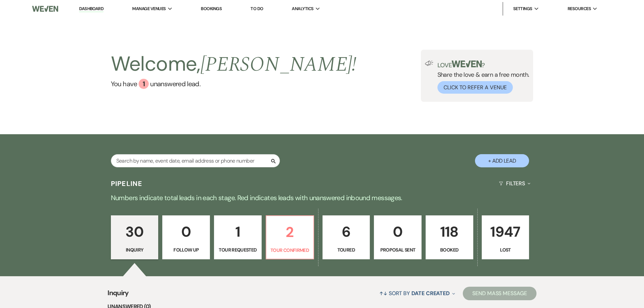 This screenshot has width=644, height=308. I want to click on a: Dashboard, so click(91, 9).